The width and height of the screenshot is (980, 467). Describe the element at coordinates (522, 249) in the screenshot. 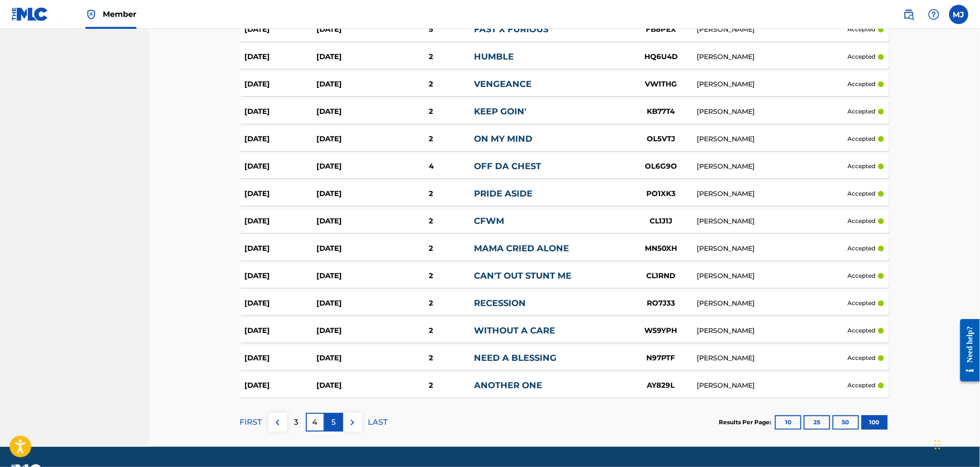

I see `a: MAMA CRIED ALONE` at that location.